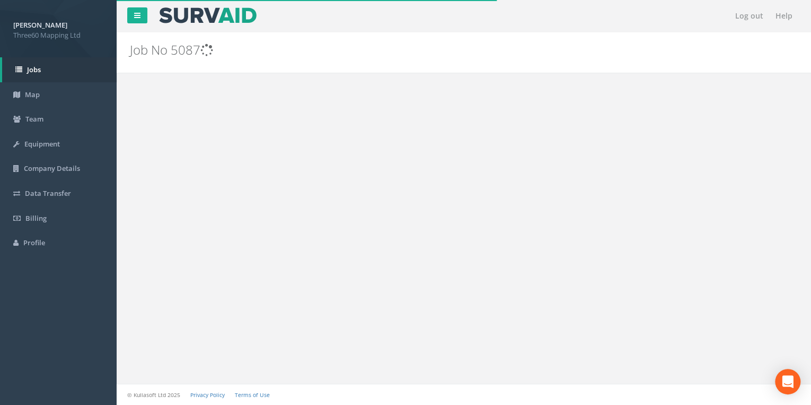 The image size is (811, 405). I want to click on a: Jobs, so click(59, 69).